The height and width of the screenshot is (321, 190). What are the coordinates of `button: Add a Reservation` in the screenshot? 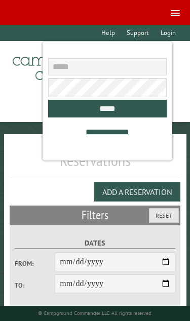 It's located at (137, 192).